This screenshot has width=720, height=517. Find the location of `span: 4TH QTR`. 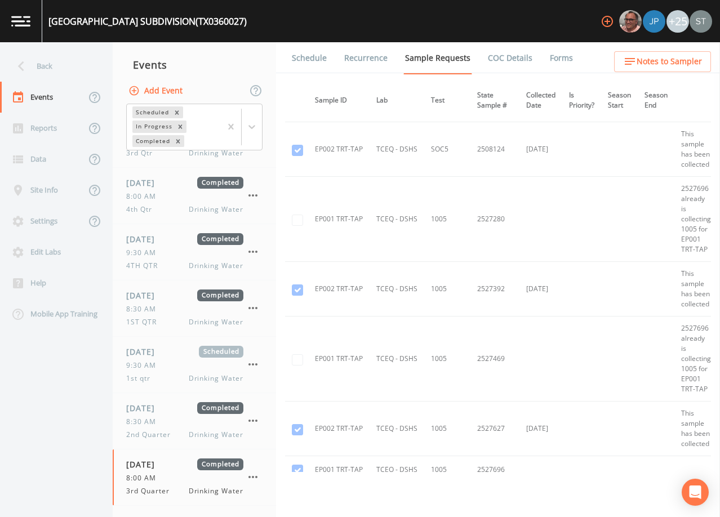

span: 4TH QTR is located at coordinates (145, 266).